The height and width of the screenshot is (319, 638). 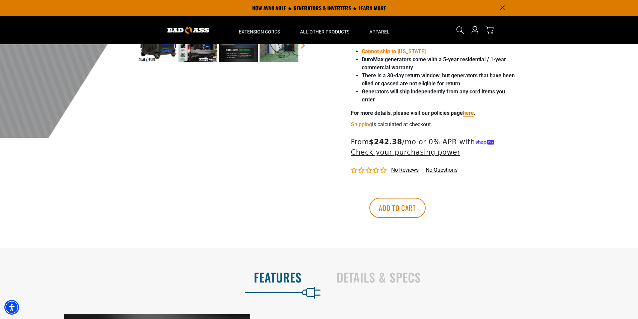 What do you see at coordinates (460, 30) in the screenshot?
I see `summary: Search` at bounding box center [460, 30].